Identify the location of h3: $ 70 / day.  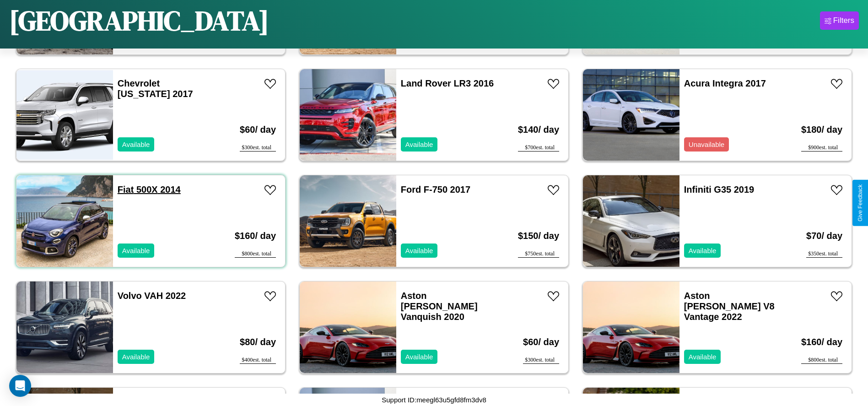
(824, 236).